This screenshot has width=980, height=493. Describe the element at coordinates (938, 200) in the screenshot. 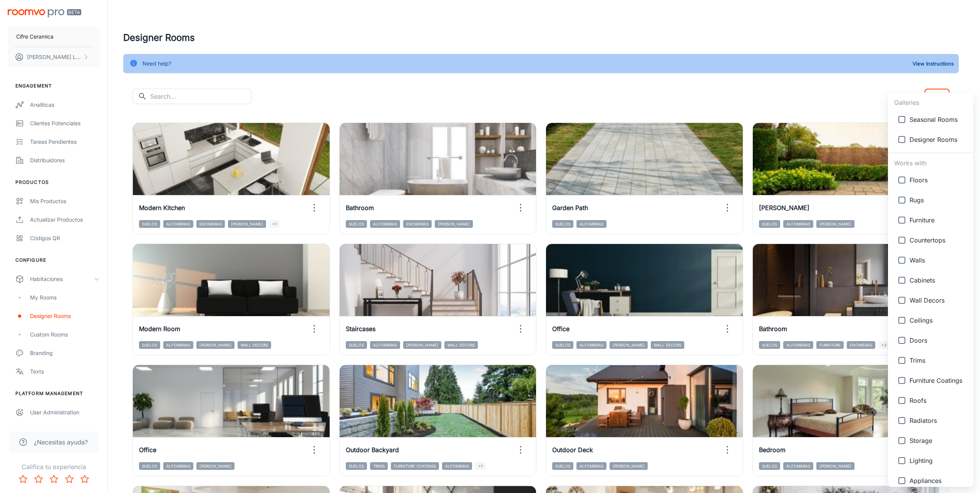

I see `span: Rugs` at that location.